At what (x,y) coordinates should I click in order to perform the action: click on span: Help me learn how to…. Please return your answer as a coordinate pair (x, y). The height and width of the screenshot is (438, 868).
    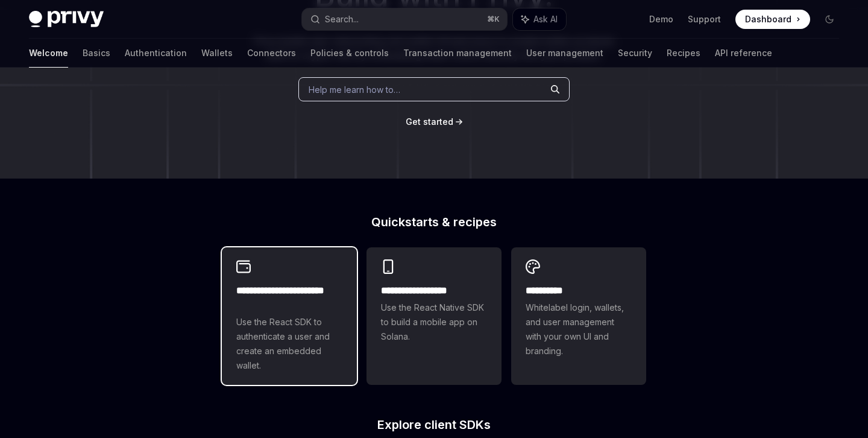
    Looking at the image, I should click on (355, 89).